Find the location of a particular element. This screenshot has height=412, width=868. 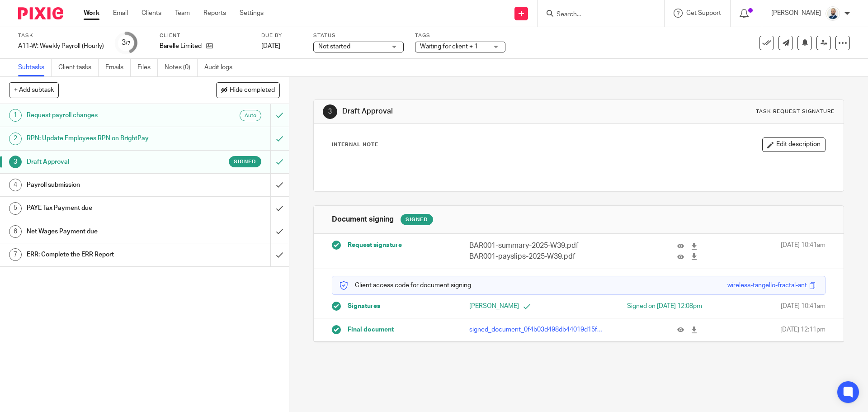

span: Signatures is located at coordinates (364, 306).